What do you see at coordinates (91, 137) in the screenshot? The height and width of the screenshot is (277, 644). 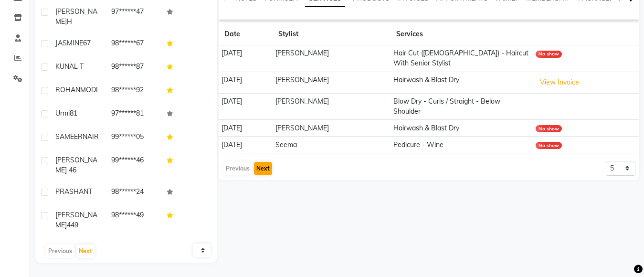 I see `span: NAIR` at bounding box center [91, 137].